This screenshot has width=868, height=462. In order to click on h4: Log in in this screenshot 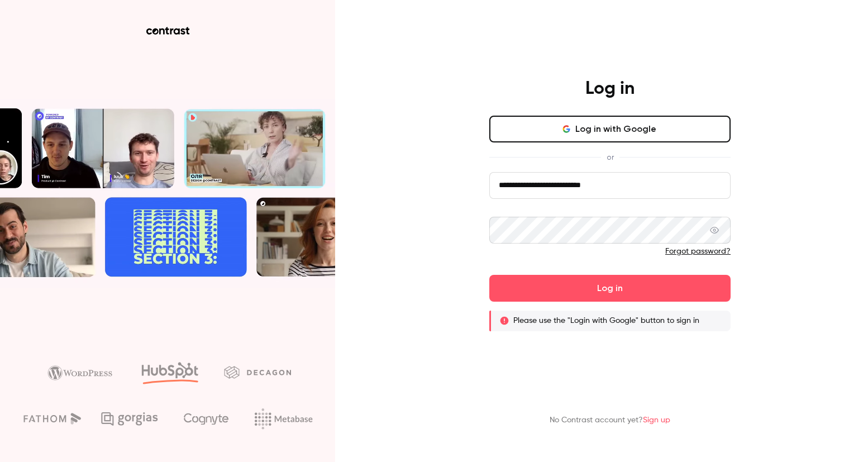, I will do `click(610, 89)`.